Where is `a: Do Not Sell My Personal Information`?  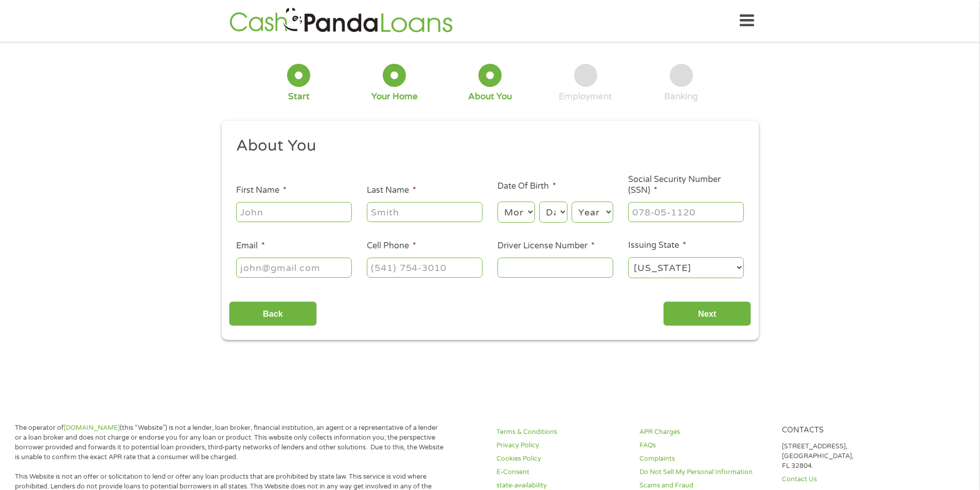
a: Do Not Sell My Personal Information is located at coordinates (704, 471).